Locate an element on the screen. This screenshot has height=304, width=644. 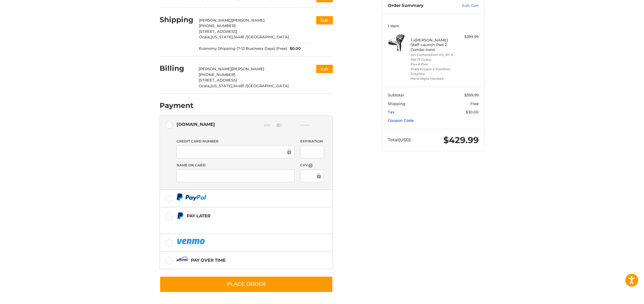
a: Coupon Code is located at coordinates (401, 120).